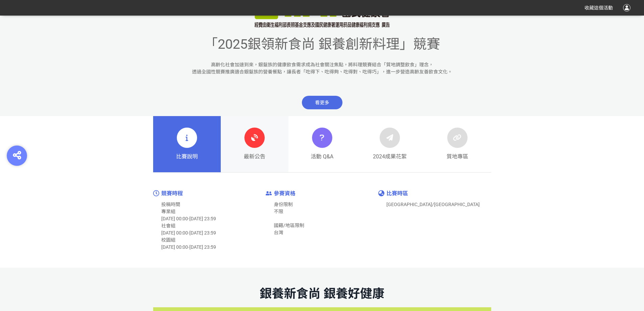 The width and height of the screenshot is (644, 311). I want to click on span: 專業組, so click(168, 211).